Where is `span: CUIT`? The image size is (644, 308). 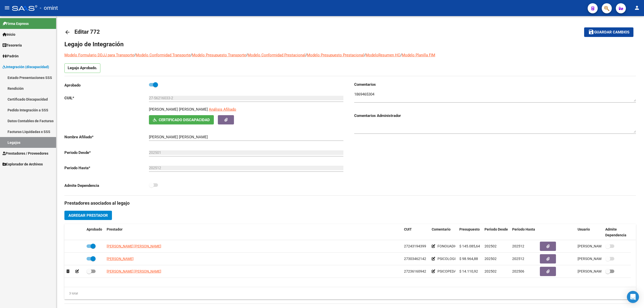 span: CUIT is located at coordinates (408, 229).